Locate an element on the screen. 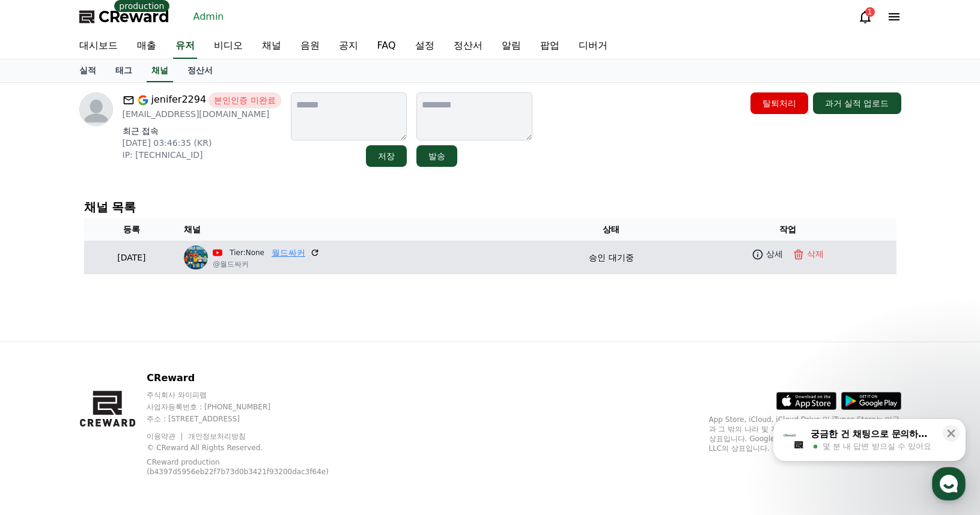 This screenshot has width=980, height=515. span: 대화 is located at coordinates (117, 404).